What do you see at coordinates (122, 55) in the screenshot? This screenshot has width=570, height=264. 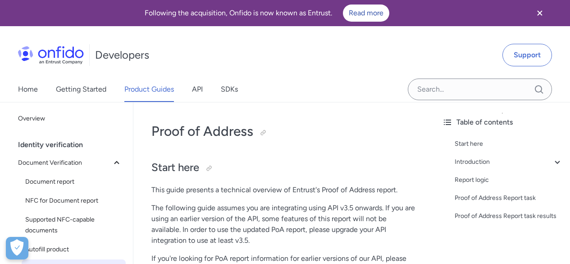 I see `h1: Developers` at bounding box center [122, 55].